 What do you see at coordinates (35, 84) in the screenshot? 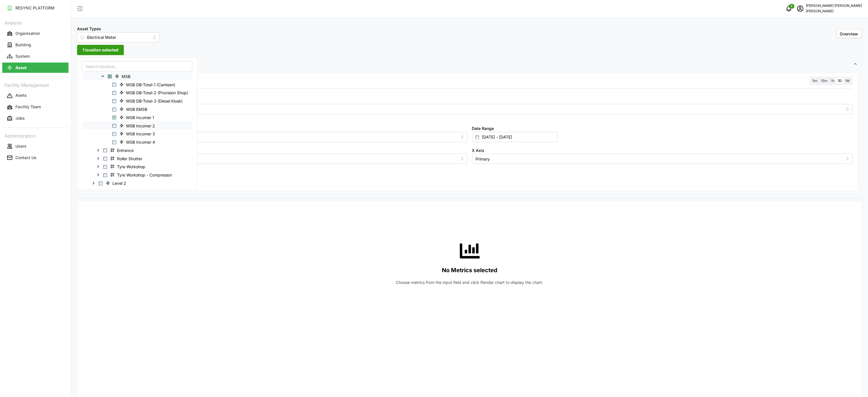
I see `p: Facility Management` at bounding box center [35, 84].